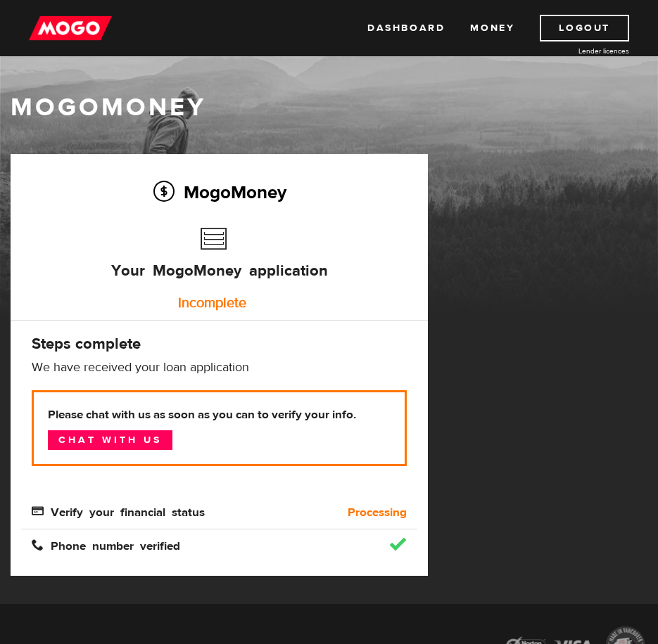 Image resolution: width=658 pixels, height=644 pixels. Describe the element at coordinates (118, 510) in the screenshot. I see `span: Verify your financial status` at that location.